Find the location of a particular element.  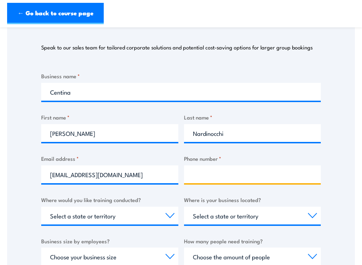

label: First name is located at coordinates (110, 117).